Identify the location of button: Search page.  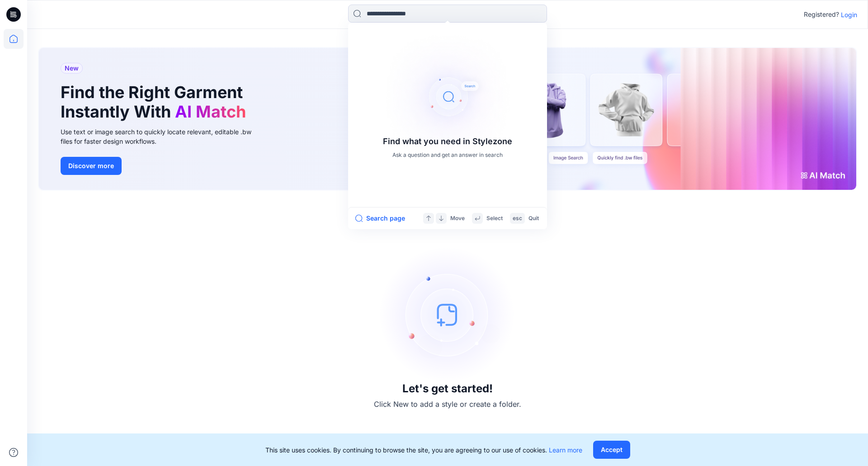
(380, 218).